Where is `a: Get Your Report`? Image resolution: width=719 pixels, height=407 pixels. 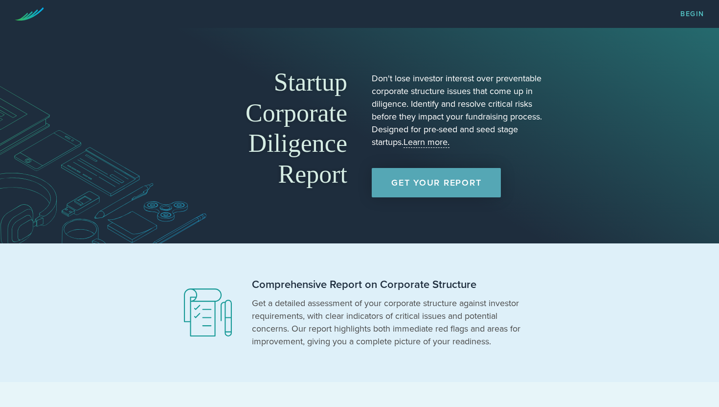 a: Get Your Report is located at coordinates (436, 182).